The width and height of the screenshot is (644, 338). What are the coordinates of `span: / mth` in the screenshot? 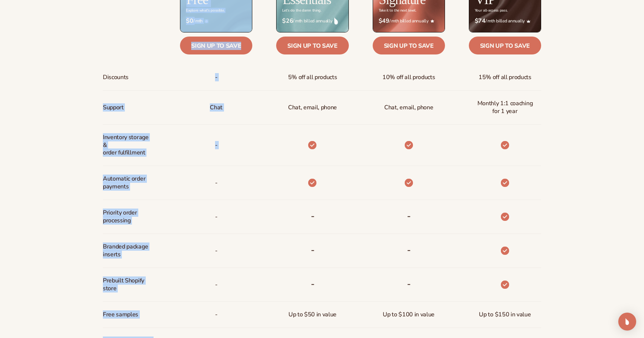 It's located at (216, 21).